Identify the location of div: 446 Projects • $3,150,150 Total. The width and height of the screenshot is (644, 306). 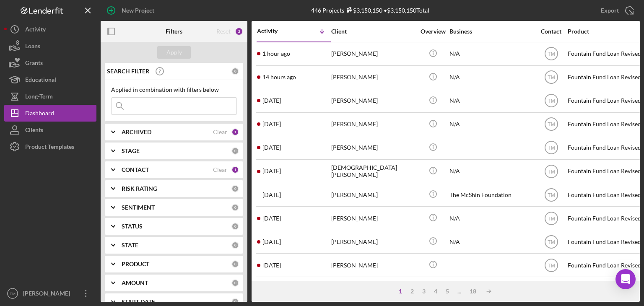
(370, 10).